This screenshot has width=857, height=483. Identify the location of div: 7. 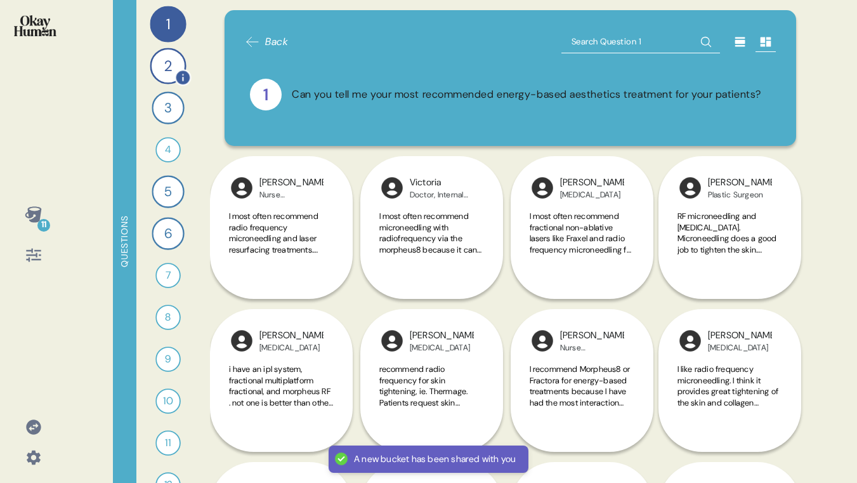
(168, 275).